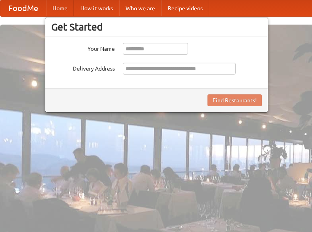  I want to click on a: Home, so click(60, 8).